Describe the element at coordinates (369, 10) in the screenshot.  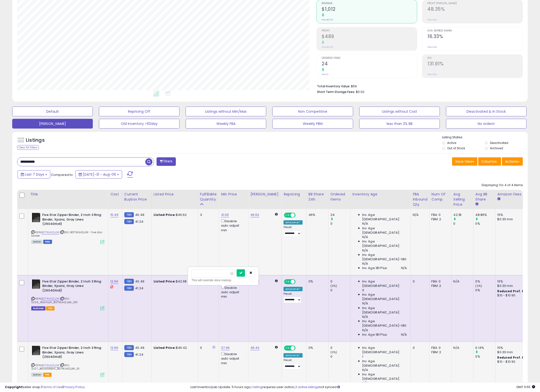
I see `h2: $1,012` at that location.